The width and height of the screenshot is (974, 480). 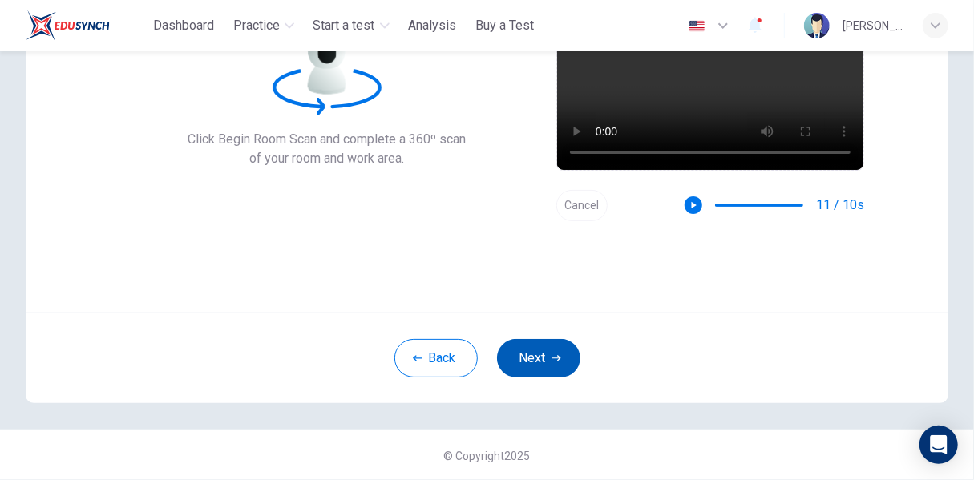 I want to click on span: Buy a Test, so click(x=505, y=26).